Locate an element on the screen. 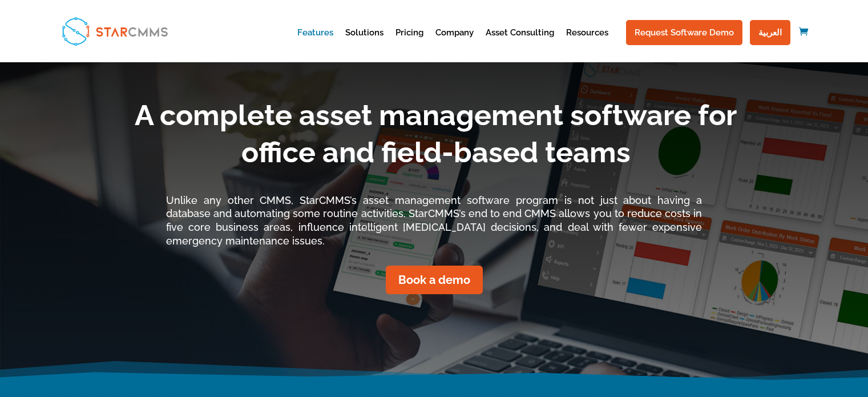 The height and width of the screenshot is (397, 868). a: Solutions is located at coordinates (364, 42).